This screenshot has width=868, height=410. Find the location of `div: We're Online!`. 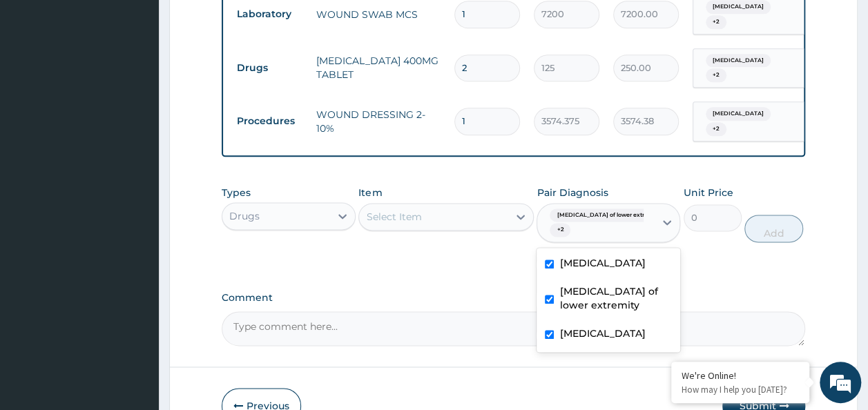

div: We're Online! is located at coordinates (741, 375).